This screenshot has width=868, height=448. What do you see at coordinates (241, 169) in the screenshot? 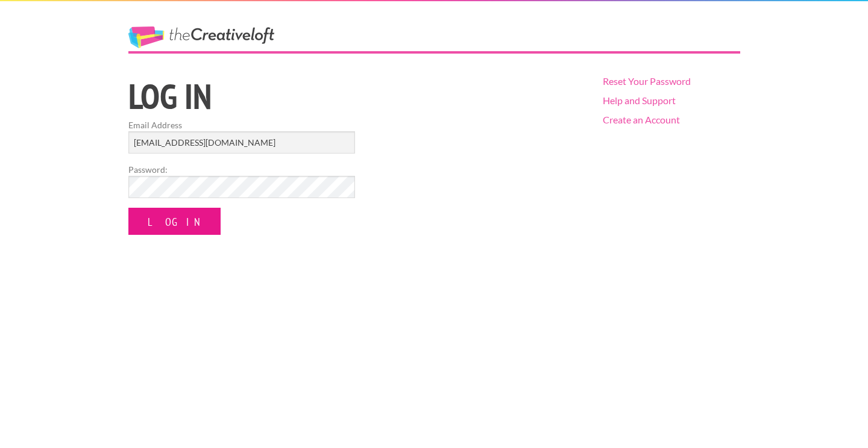
I see `label: Password:` at bounding box center [241, 169].